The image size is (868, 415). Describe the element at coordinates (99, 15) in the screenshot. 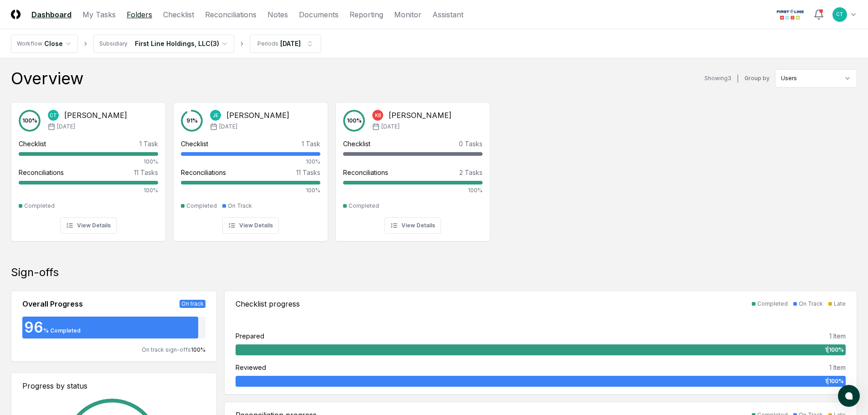

I see `a: My Tasks` at that location.